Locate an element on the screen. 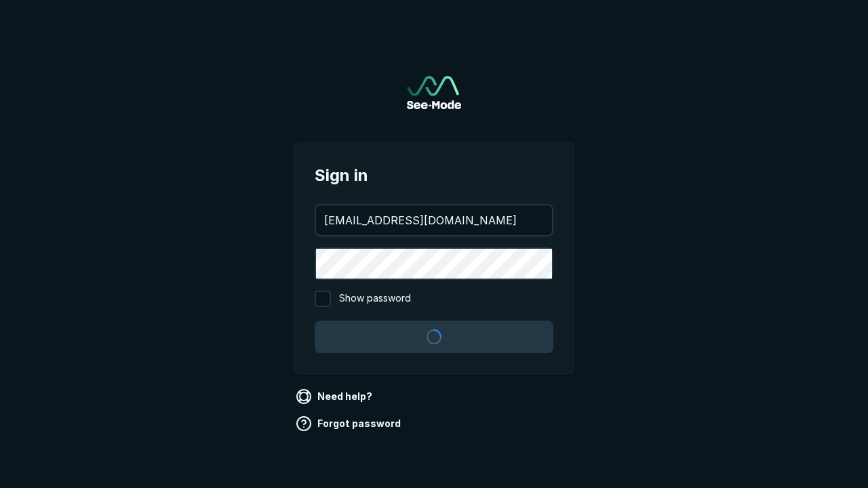 The width and height of the screenshot is (868, 488). span: Show password is located at coordinates (375, 299).